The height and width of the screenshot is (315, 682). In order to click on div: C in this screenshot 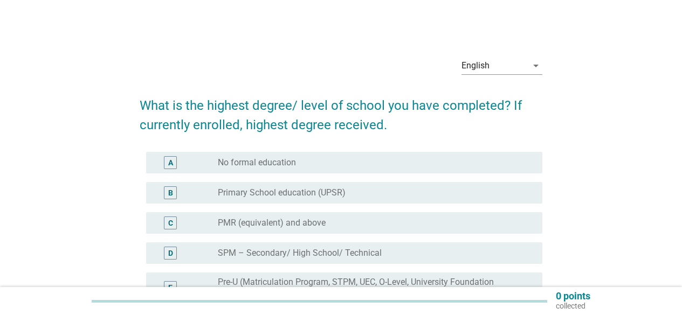, I will do `click(170, 223)`.